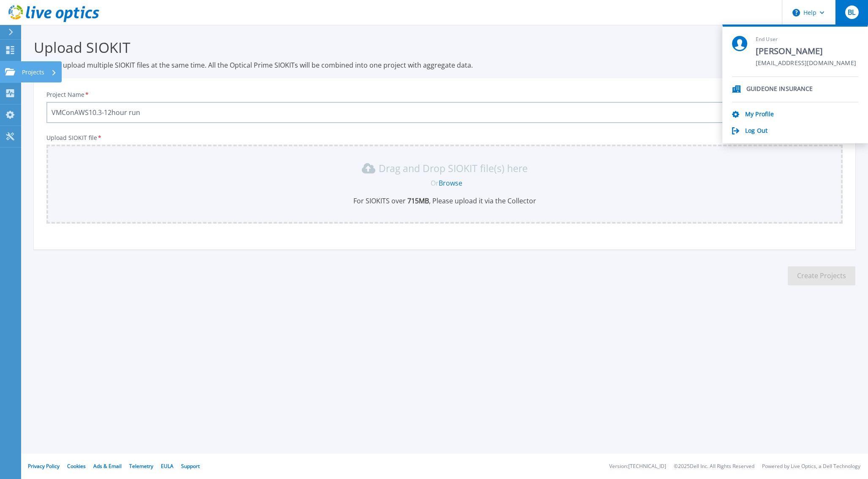  I want to click on p: Drag and Drop SIOKIT file(s) here, so click(453, 168).